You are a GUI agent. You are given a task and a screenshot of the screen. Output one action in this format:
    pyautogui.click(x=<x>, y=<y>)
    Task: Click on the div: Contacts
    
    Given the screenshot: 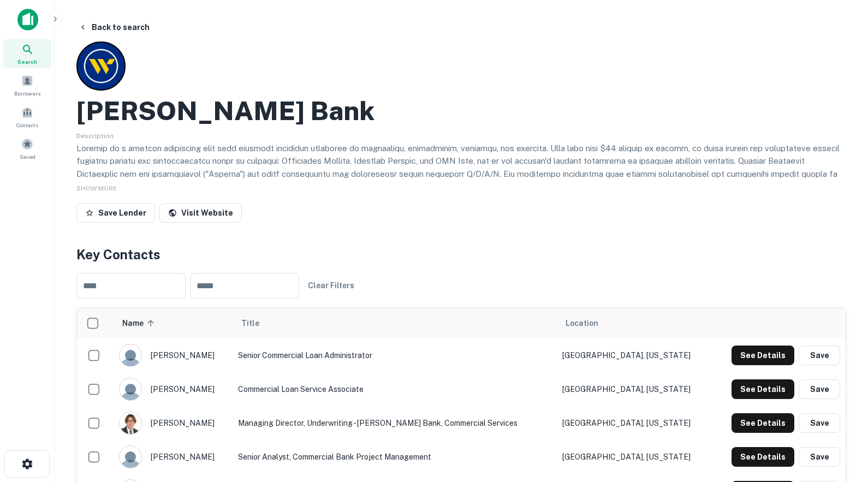 What is the action you would take?
    pyautogui.click(x=27, y=117)
    